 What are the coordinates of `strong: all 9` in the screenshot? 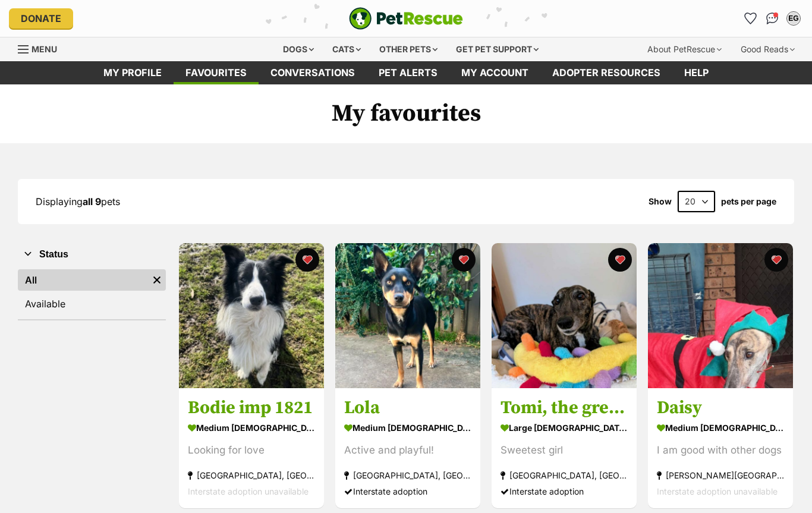 It's located at (92, 201).